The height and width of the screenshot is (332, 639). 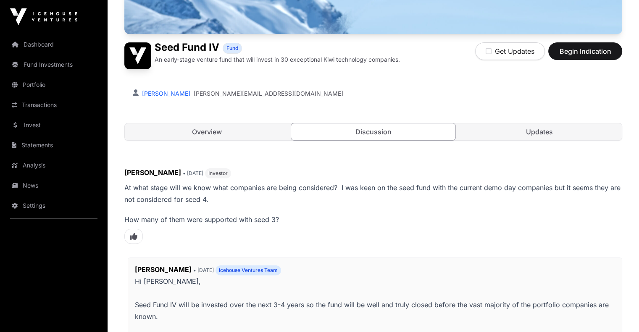 I want to click on span: Begin Indication, so click(x=586, y=51).